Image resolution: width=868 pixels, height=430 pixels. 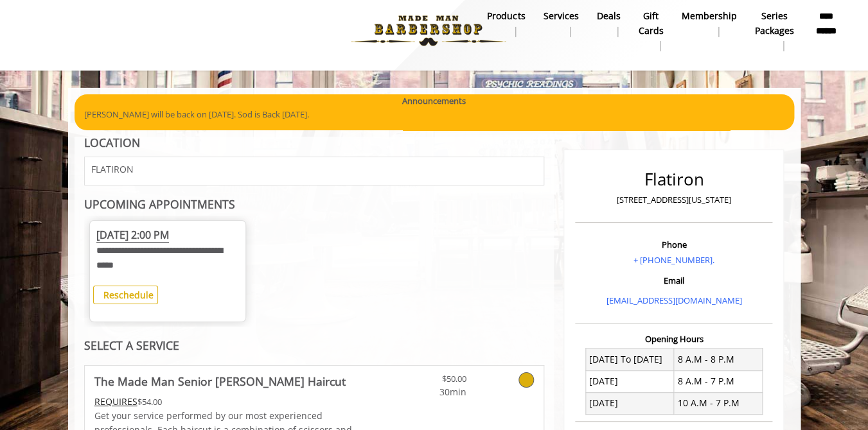 I want to click on b: UPCOMING APPOINTMENTS, so click(x=159, y=204).